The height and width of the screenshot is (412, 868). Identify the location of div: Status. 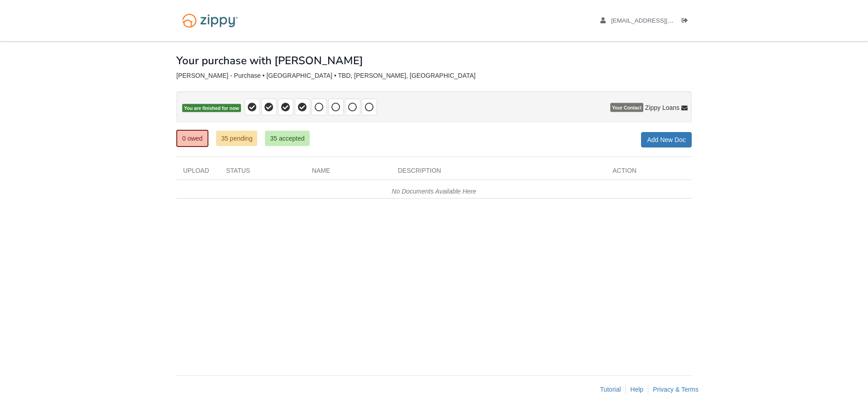
(262, 173).